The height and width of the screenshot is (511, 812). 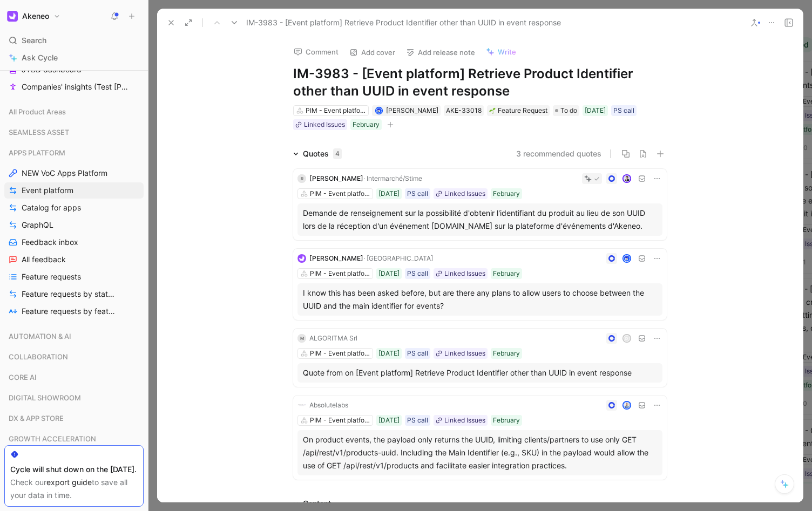 I want to click on span: DIGITAL SHOWROOM, so click(x=45, y=398).